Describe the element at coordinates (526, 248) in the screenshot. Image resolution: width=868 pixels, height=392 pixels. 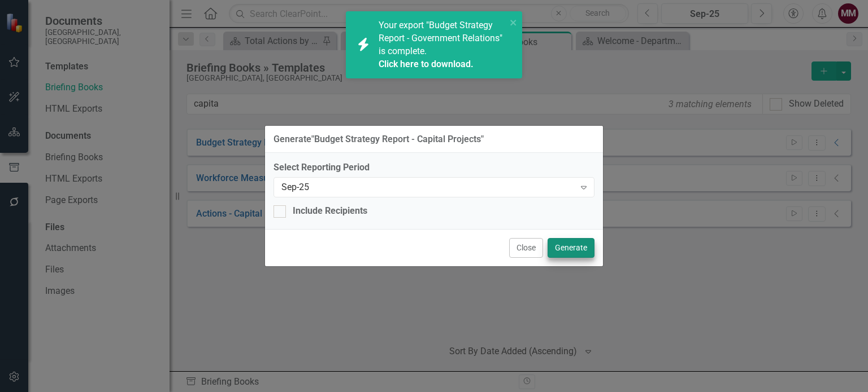
I see `button: Close` at that location.